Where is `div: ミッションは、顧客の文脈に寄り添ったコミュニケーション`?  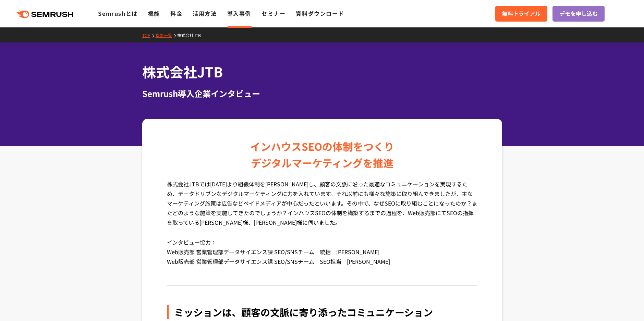
div: ミッションは、顧客の文脈に寄り添ったコミュニケーション is located at coordinates (322, 312).